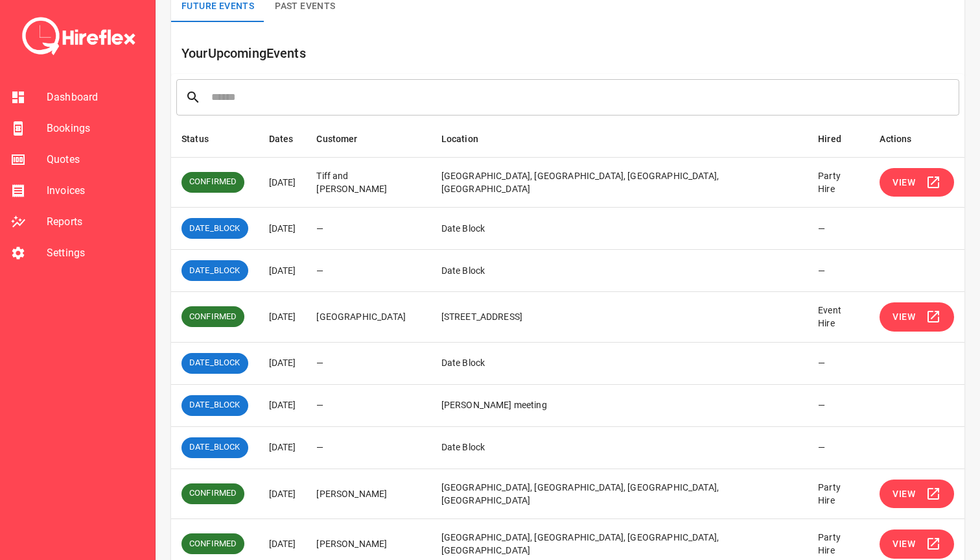 The image size is (980, 560). Describe the element at coordinates (368, 138) in the screenshot. I see `th: Customer` at that location.